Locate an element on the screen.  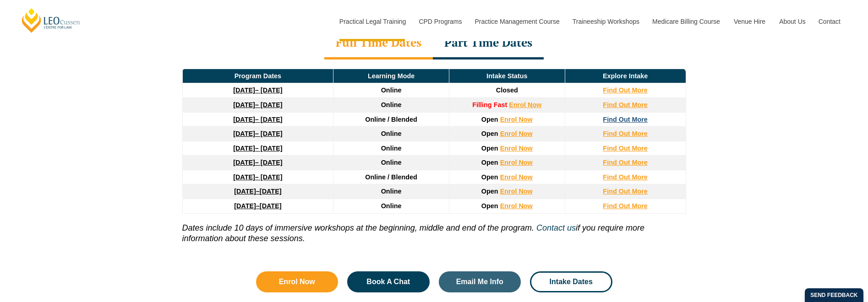
a: Contact us is located at coordinates (556, 228).